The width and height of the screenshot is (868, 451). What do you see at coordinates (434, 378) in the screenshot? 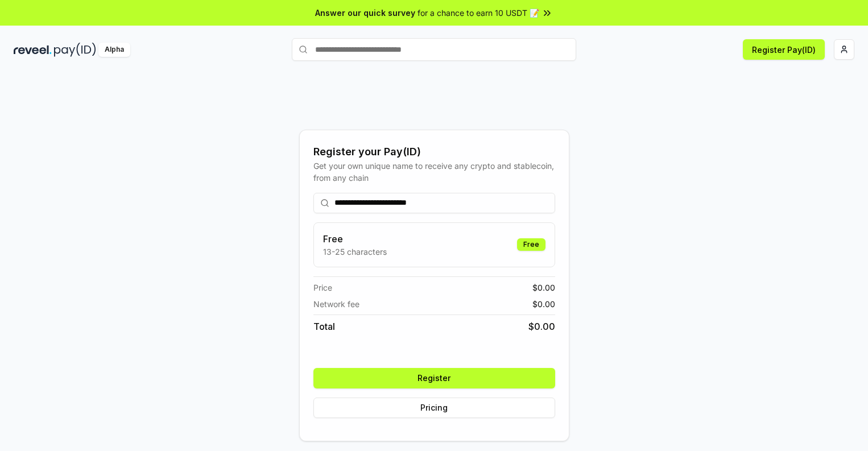
I see `button: Register` at bounding box center [434, 378].